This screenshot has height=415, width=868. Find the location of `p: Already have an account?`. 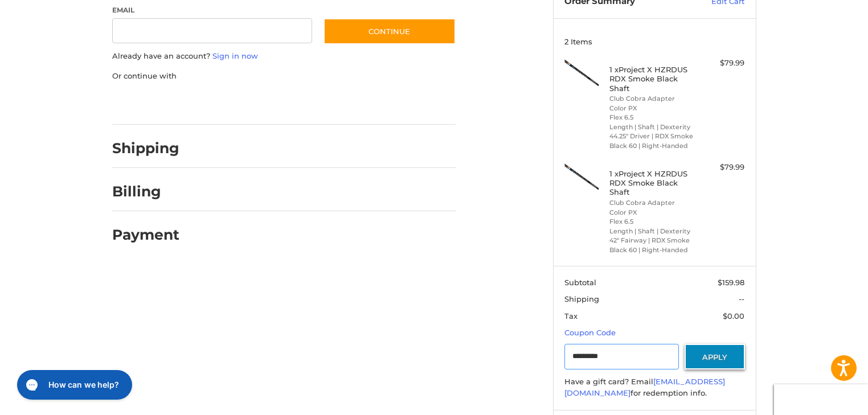

p: Already have an account? is located at coordinates (284, 56).